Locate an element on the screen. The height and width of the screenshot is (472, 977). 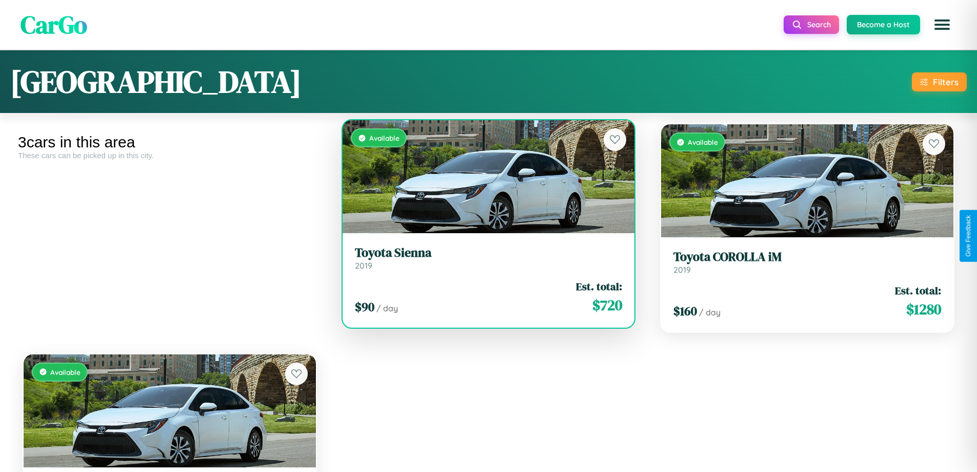
button: Filters is located at coordinates (940, 82).